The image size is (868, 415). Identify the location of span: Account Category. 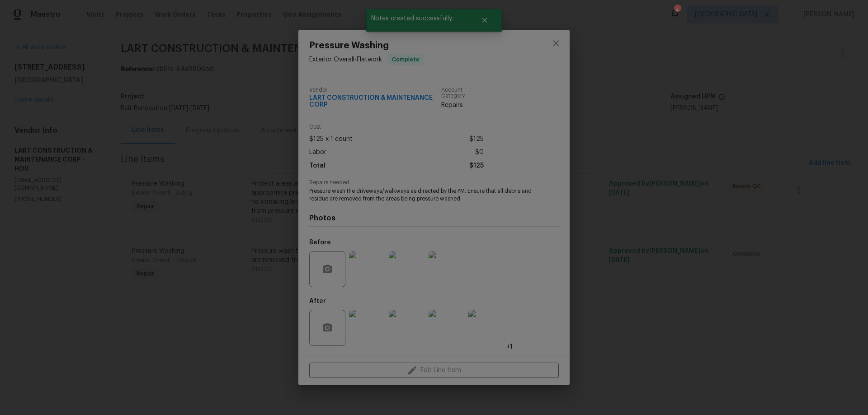
(462, 93).